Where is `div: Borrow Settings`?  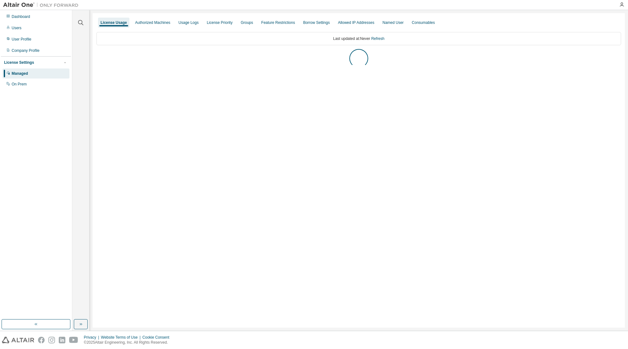
div: Borrow Settings is located at coordinates (316, 23).